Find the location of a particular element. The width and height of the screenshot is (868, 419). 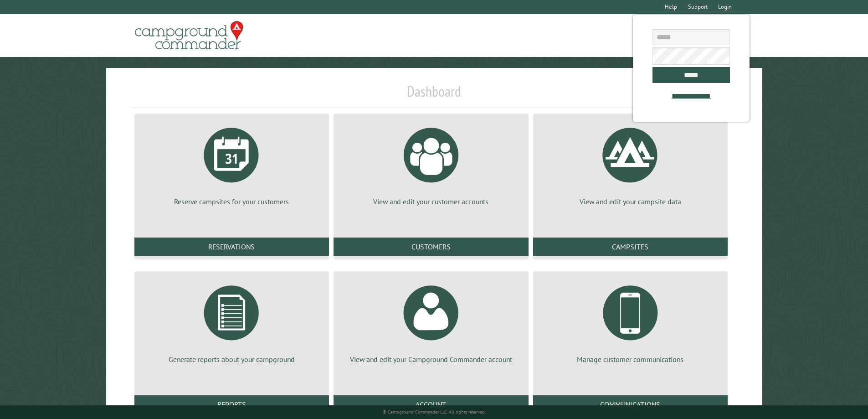

small: © Campground Commander LLC. All rights reserved. is located at coordinates (434, 412).